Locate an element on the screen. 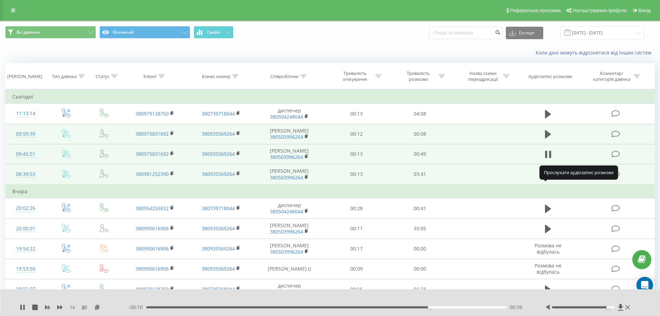  div: Тип дзвінка is located at coordinates (64, 76).